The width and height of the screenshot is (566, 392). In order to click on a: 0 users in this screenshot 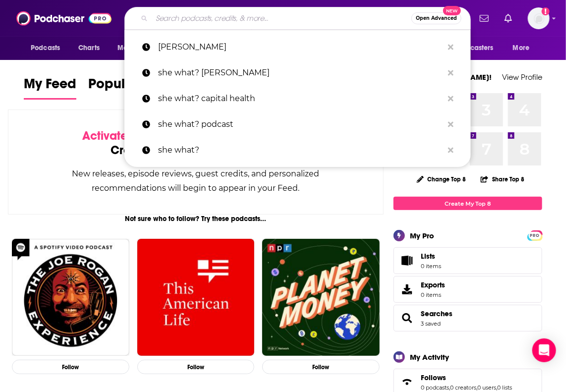, I will do `click(487, 387)`.